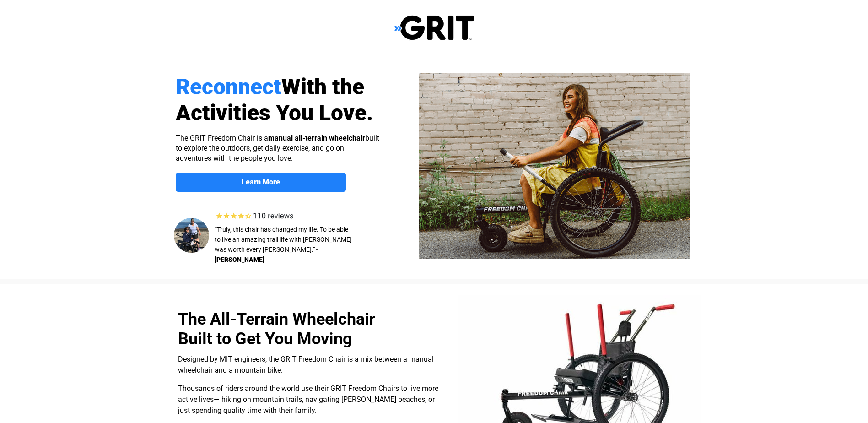  Describe the element at coordinates (277, 148) in the screenshot. I see `span: The GRIT Freedom Chair is a built to explore the outdoors, get daily exercise, and go on adventur...` at that location.